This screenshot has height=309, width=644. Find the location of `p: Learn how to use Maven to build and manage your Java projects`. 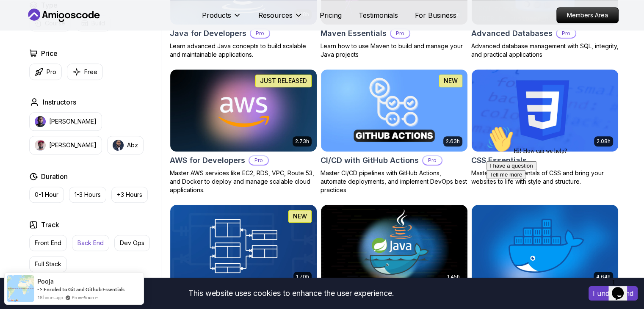

p: Learn how to use Maven to build and manage your Java projects is located at coordinates (394, 51).